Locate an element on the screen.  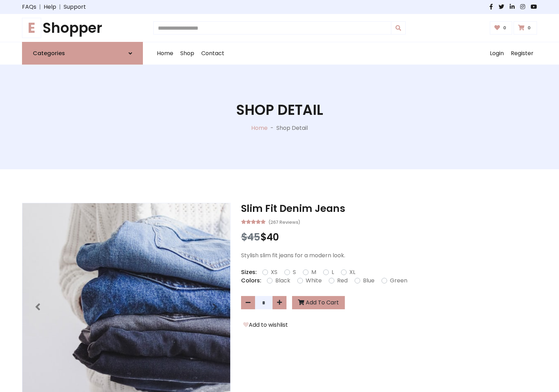
label: White is located at coordinates (314, 281).